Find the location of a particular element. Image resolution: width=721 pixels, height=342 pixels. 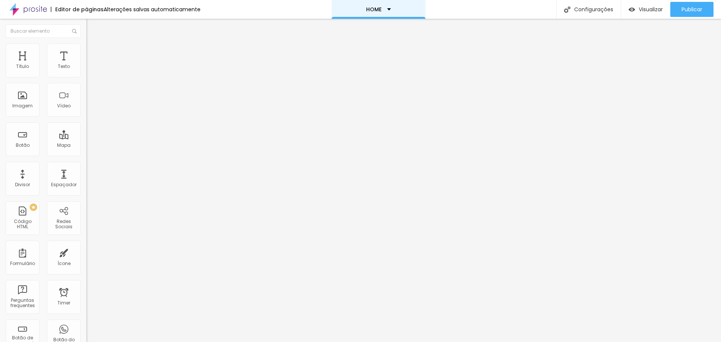

div: Mapa is located at coordinates (64, 145).